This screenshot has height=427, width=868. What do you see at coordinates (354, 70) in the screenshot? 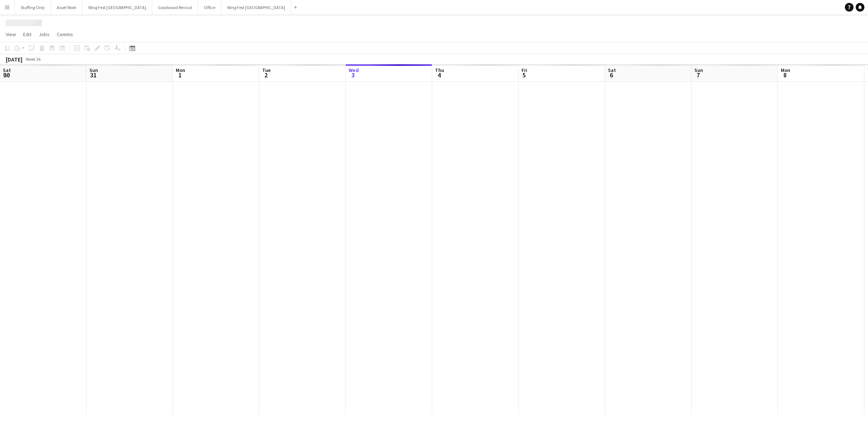
I see `span: Wed` at bounding box center [354, 70].